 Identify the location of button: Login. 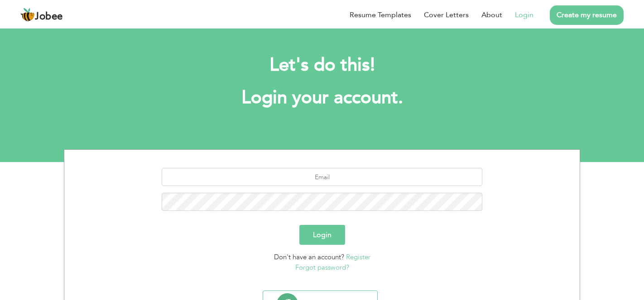
(322, 235).